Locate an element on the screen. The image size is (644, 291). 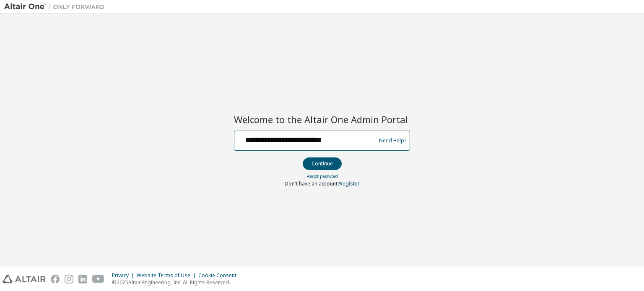
img: facebook.svg is located at coordinates (55, 279).